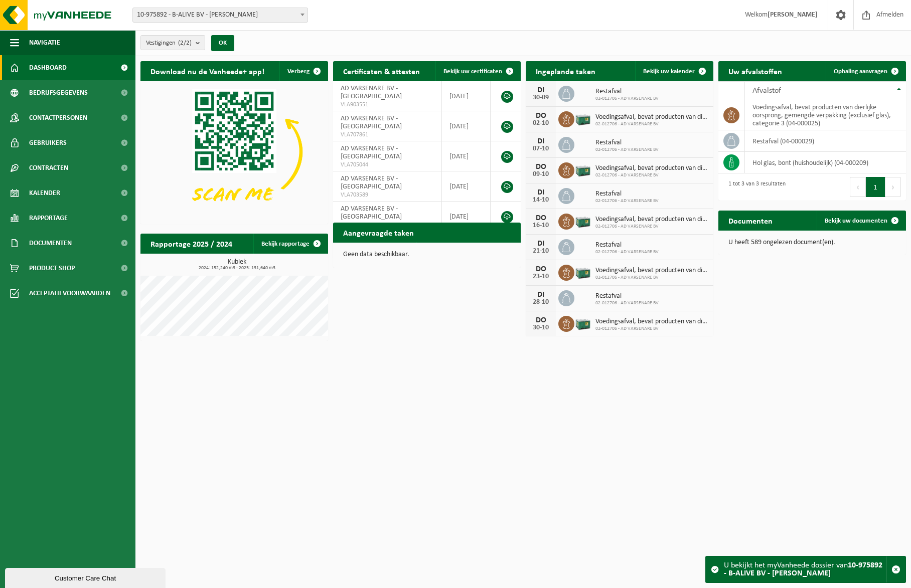  What do you see at coordinates (58, 118) in the screenshot?
I see `span: Contactpersonen` at bounding box center [58, 118].